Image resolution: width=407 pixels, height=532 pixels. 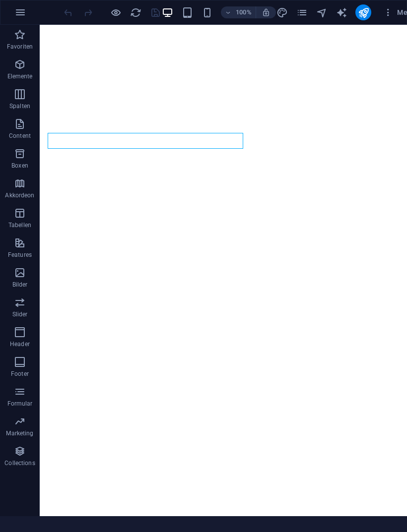 I want to click on p: Features, so click(x=20, y=255).